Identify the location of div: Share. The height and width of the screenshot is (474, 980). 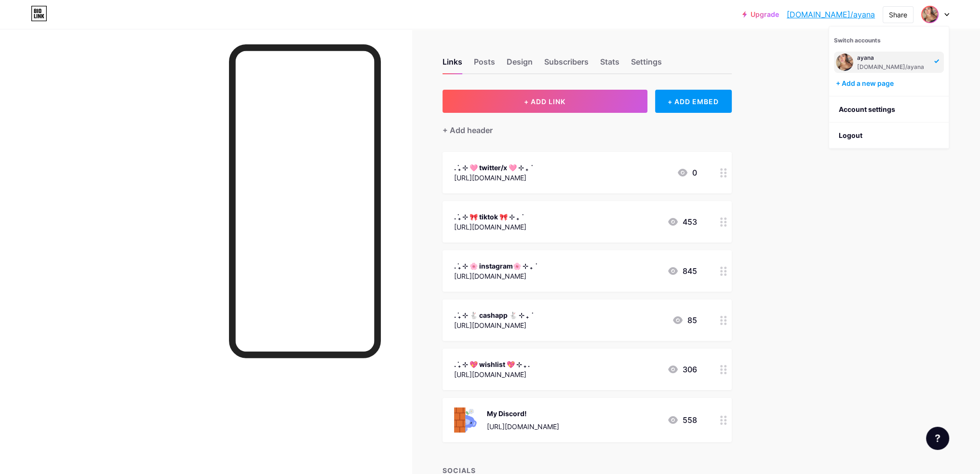
(898, 14).